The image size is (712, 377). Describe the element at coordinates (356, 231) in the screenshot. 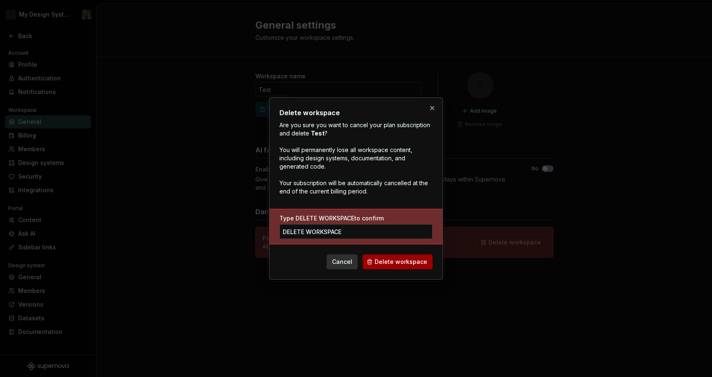

I see `input: DELETE WORKSPACE` at that location.